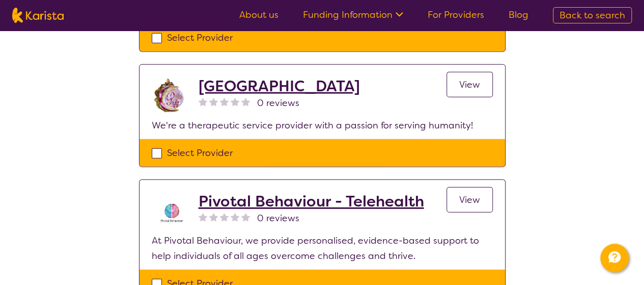  Describe the element at coordinates (353, 15) in the screenshot. I see `a: Funding Information` at that location.